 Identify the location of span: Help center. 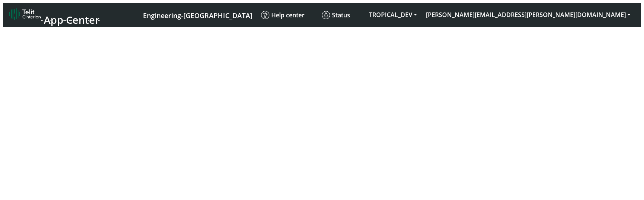
(283, 15).